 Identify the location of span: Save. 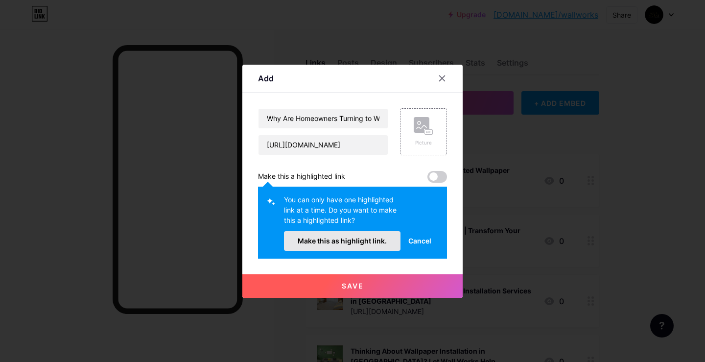
(353, 286).